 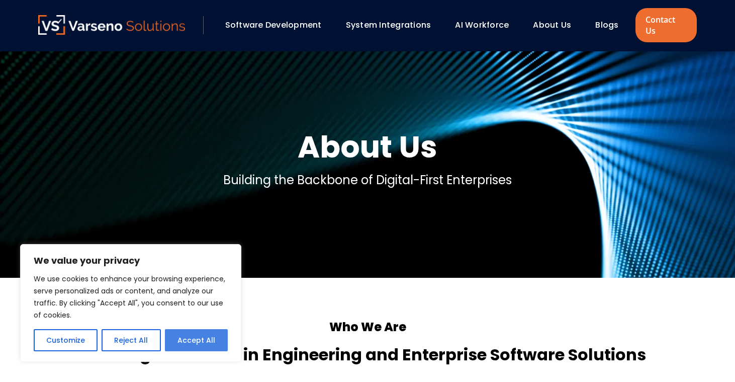 What do you see at coordinates (367, 147) in the screenshot?
I see `h1: About Us` at bounding box center [367, 147].